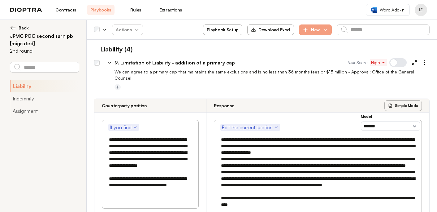 The image size is (437, 212). I want to click on span: Actions, so click(128, 30).